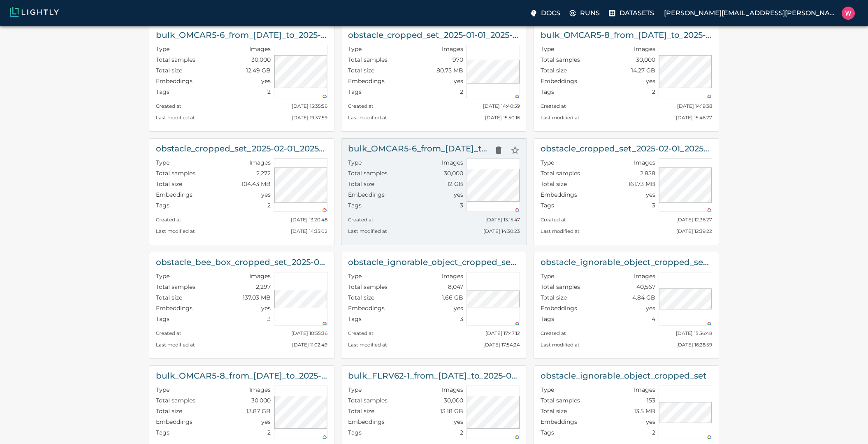 The image size is (868, 444). What do you see at coordinates (456, 287) in the screenshot?
I see `p: 8,047` at bounding box center [456, 287].